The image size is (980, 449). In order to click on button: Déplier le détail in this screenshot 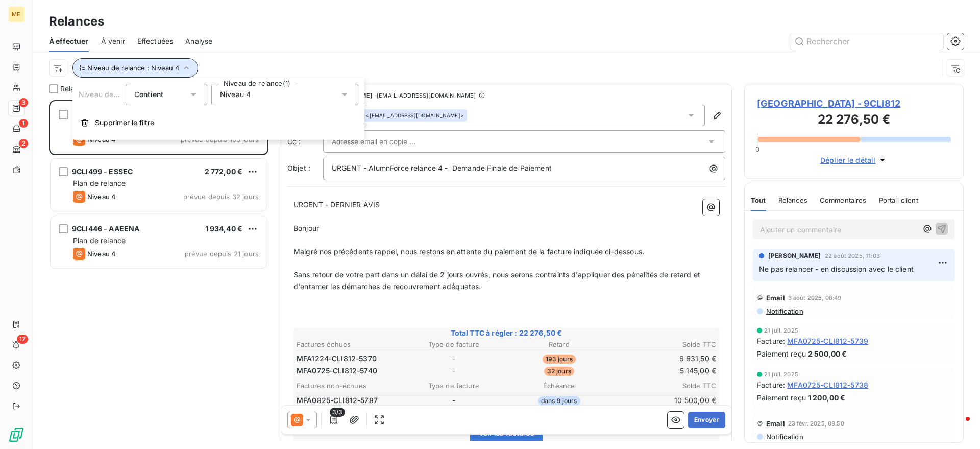, I will do `click(854, 160)`.